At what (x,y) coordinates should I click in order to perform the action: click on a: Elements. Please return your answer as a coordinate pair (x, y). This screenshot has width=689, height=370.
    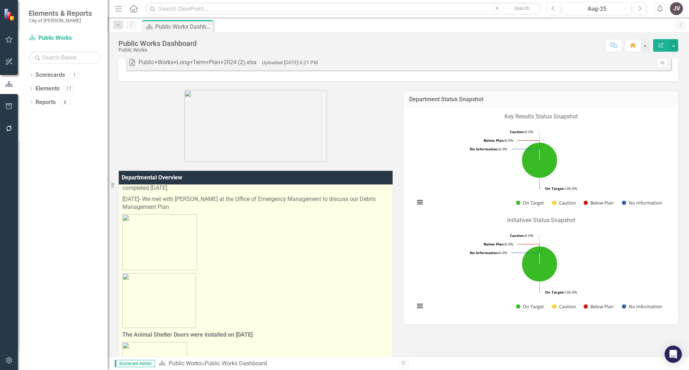
    Looking at the image, I should click on (47, 89).